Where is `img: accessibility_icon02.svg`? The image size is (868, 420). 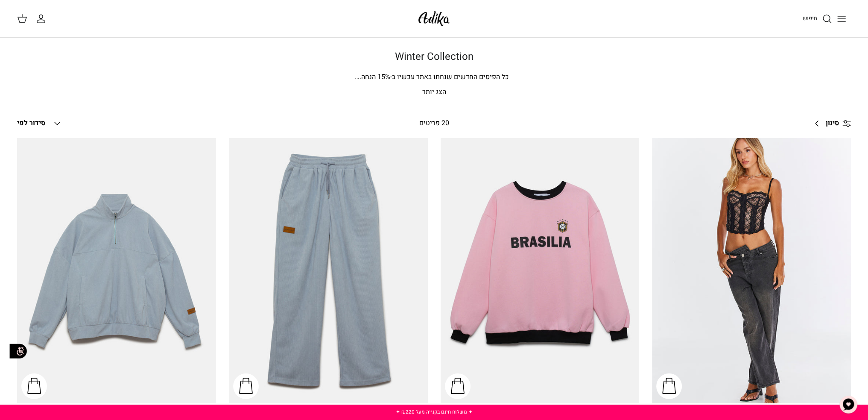 img: accessibility_icon02.svg is located at coordinates (18, 351).